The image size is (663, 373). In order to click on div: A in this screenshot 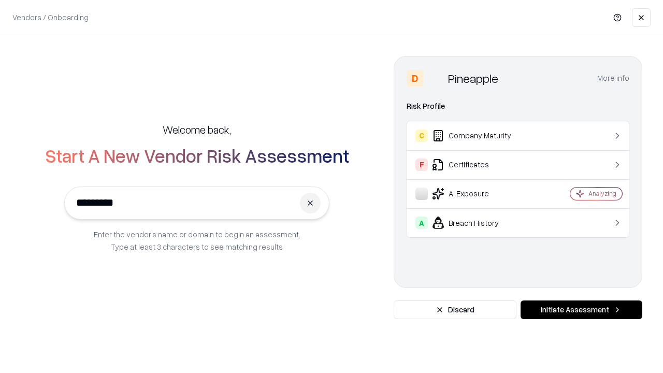, I will do `click(422, 223)`.